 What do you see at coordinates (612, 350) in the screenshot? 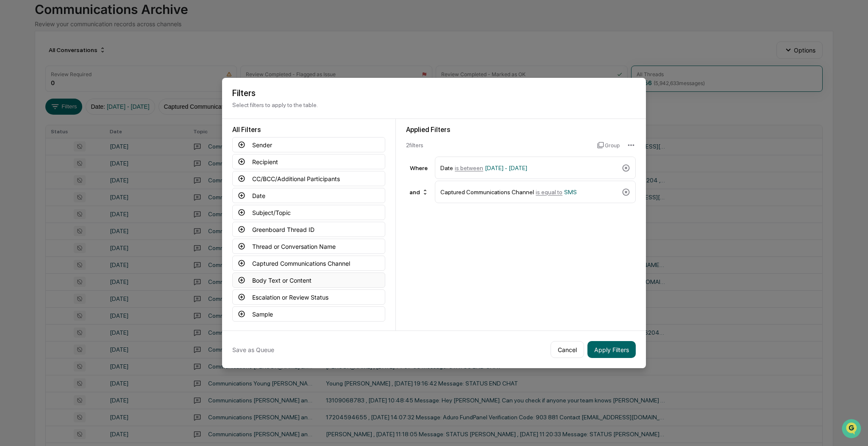
I see `button: Apply Filters` at bounding box center [612, 350].